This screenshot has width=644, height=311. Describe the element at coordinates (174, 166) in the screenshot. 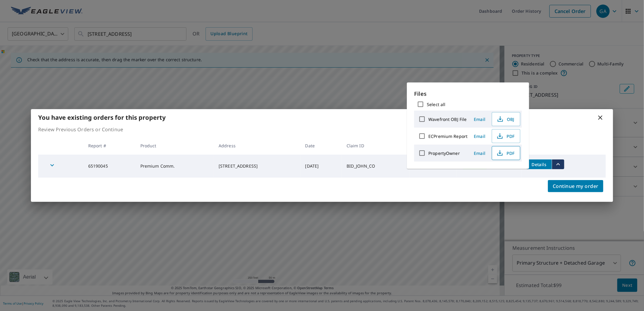

I see `td: Premium Comm.` at that location.